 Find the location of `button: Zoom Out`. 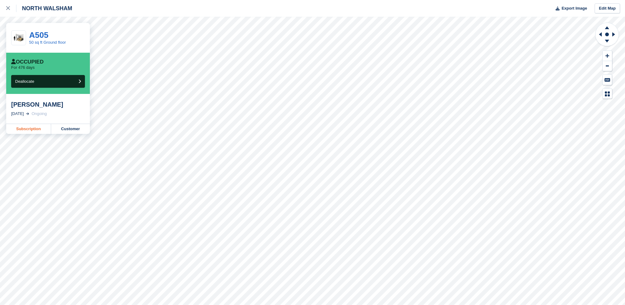

button: Zoom Out is located at coordinates (608, 66).